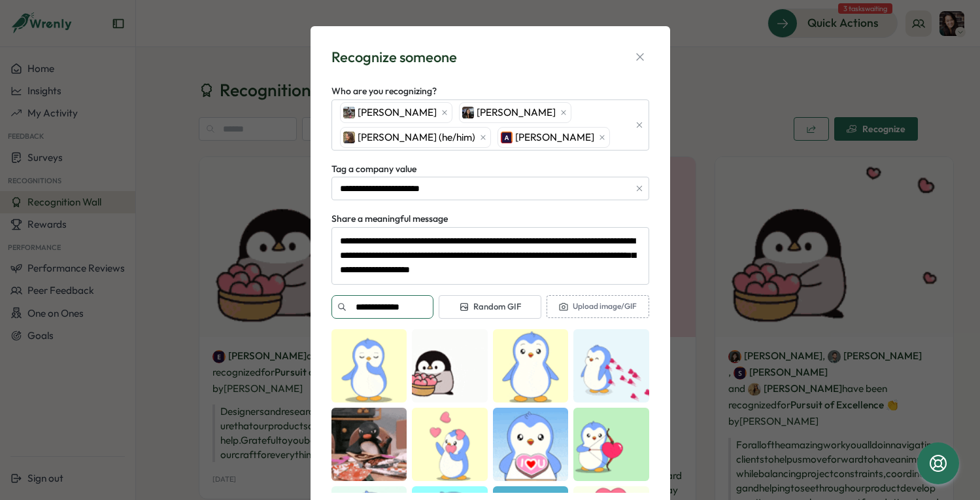 Image resolution: width=980 pixels, height=500 pixels. Describe the element at coordinates (389, 219) in the screenshot. I see `label: Share a meaningful message` at that location.